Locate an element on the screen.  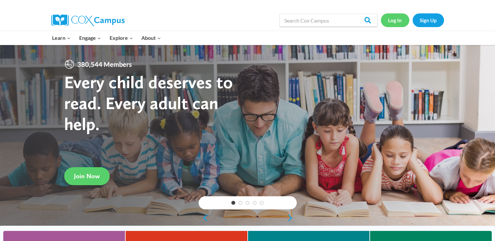
strong: Every child deserves to read. Every adult can help. is located at coordinates (148, 103).